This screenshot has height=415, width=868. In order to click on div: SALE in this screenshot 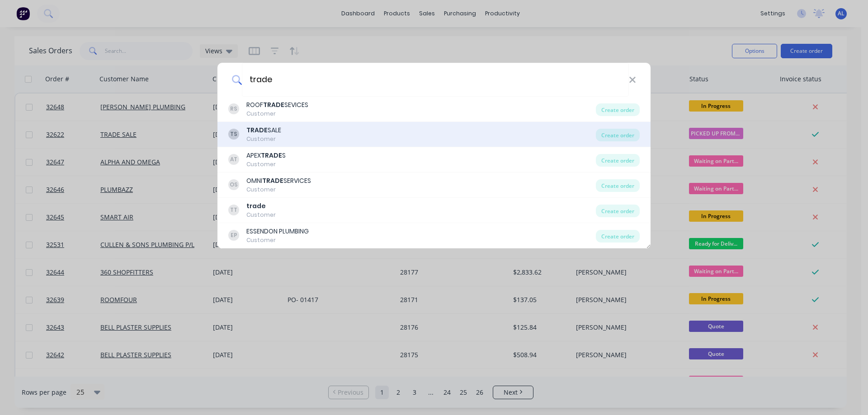, I will do `click(263, 130)`.